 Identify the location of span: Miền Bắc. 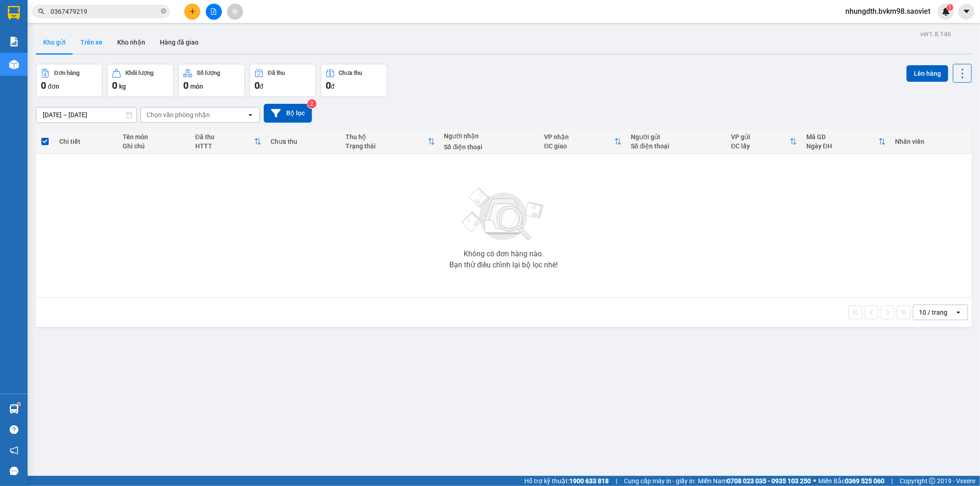
(851, 481).